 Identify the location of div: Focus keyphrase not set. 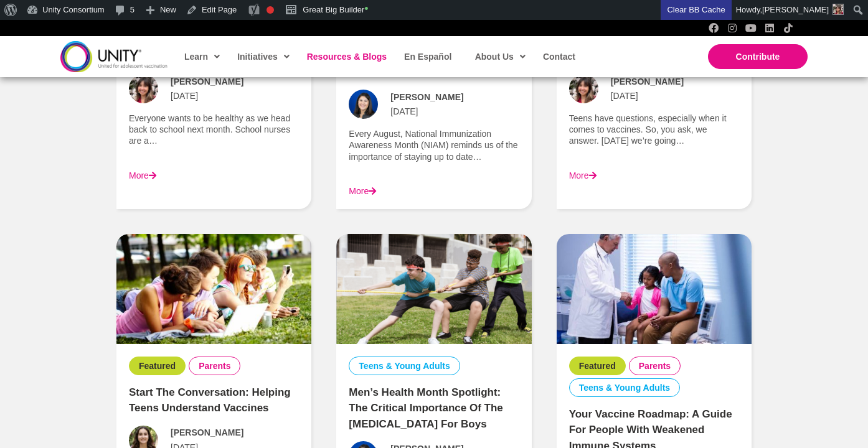
(270, 10).